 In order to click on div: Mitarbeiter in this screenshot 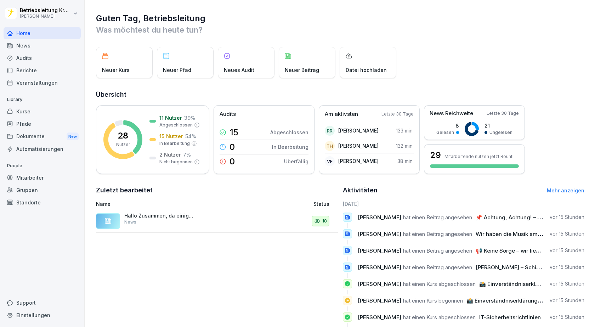, I will do `click(42, 177)`.